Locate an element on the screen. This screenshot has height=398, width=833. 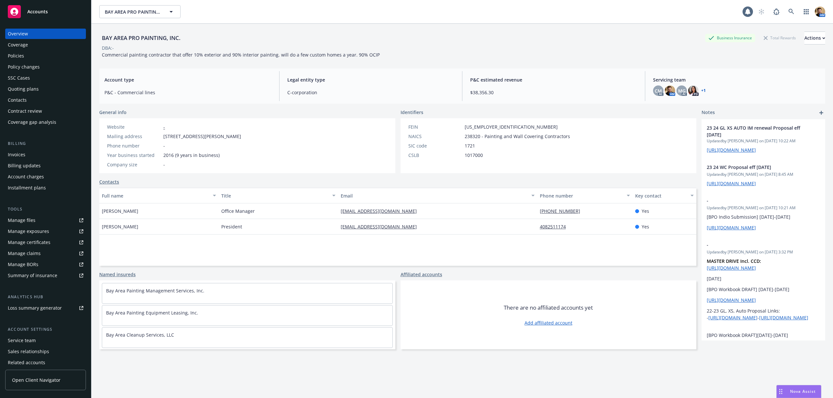
span: 1017000 is located at coordinates (474, 155).